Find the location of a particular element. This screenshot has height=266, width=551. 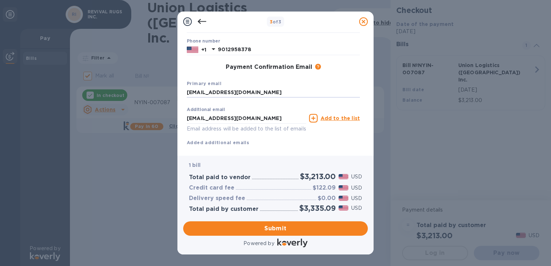

input: Enter additional email is located at coordinates (246, 118).